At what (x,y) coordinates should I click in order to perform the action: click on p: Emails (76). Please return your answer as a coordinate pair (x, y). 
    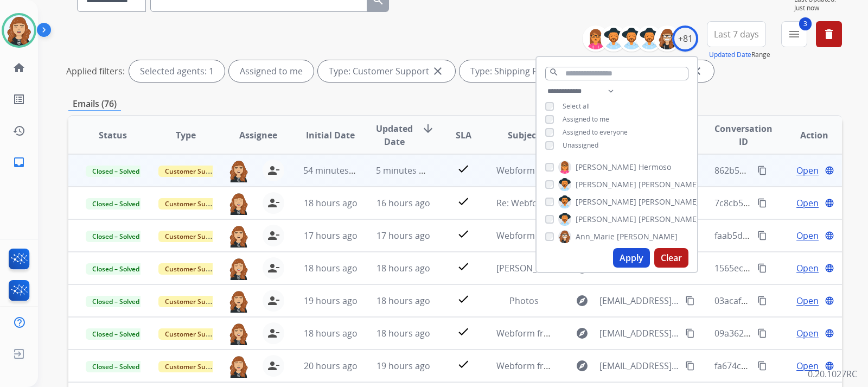
    Looking at the image, I should click on (94, 103).